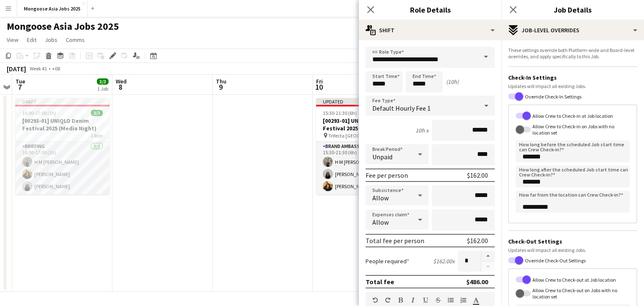 This screenshot has height=306, width=644. What do you see at coordinates (20, 87) in the screenshot?
I see `span: 7` at bounding box center [20, 87].